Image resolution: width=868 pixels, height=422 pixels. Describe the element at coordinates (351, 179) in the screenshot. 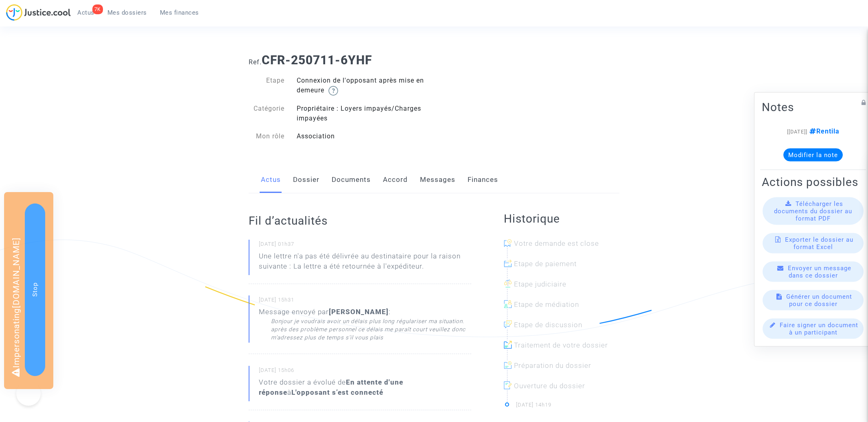

I see `a: Documents` at that location.